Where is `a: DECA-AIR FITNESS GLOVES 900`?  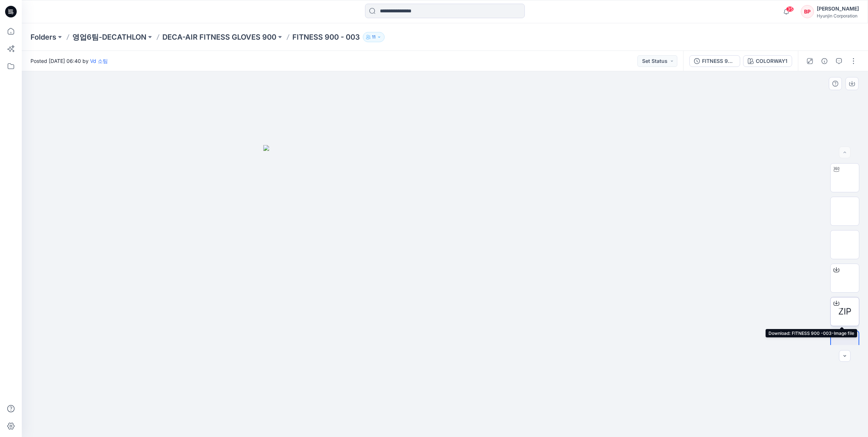
a: DECA-AIR FITNESS GLOVES 900 is located at coordinates (220, 37).